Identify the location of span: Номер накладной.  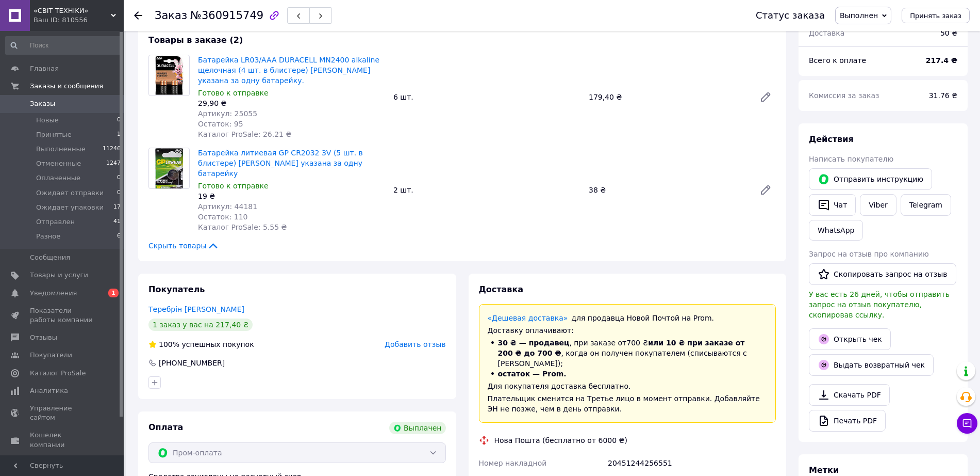
(513, 463).